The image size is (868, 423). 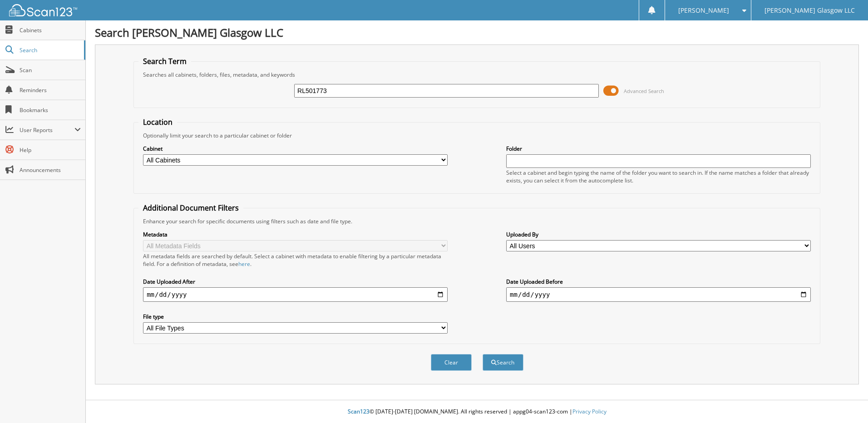 What do you see at coordinates (590, 411) in the screenshot?
I see `a: Privacy Policy` at bounding box center [590, 411].